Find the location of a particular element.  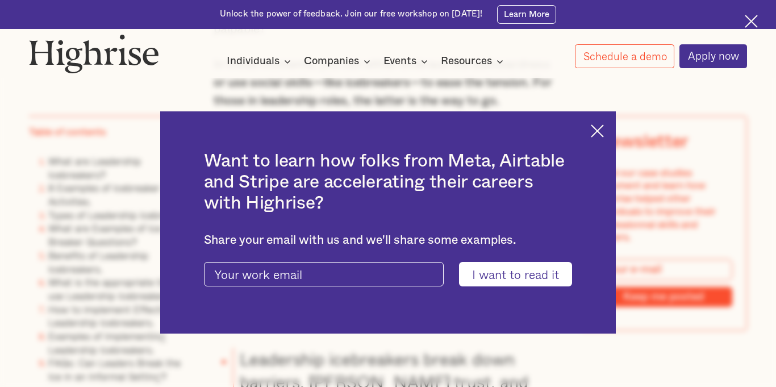

a: Apply now is located at coordinates (713, 56).